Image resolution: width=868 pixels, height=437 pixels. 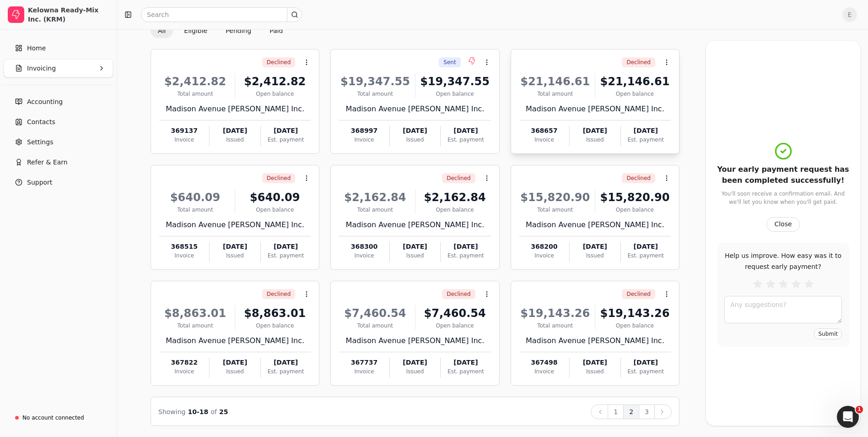 What do you see at coordinates (364, 246) in the screenshot?
I see `div: 368300` at bounding box center [364, 246].